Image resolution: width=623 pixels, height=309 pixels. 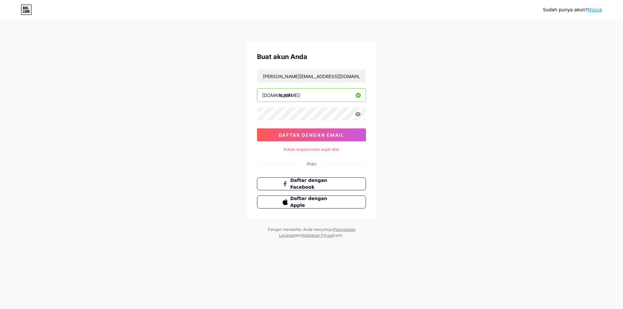 I want to click on font: daftar dengan email, so click(x=312, y=135).